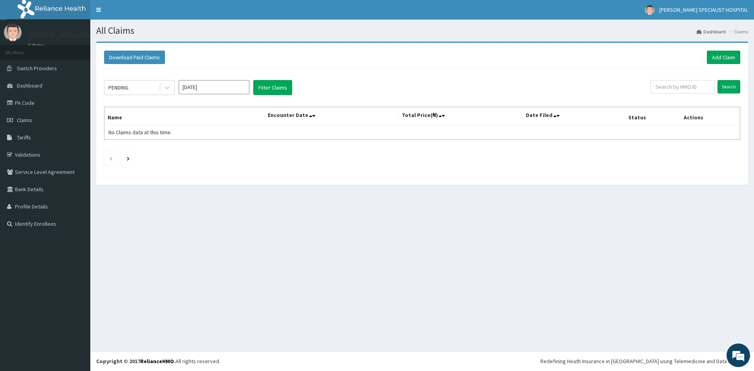 The image size is (754, 371). Describe the element at coordinates (460, 116) in the screenshot. I see `th: Total Price(₦)` at that location.